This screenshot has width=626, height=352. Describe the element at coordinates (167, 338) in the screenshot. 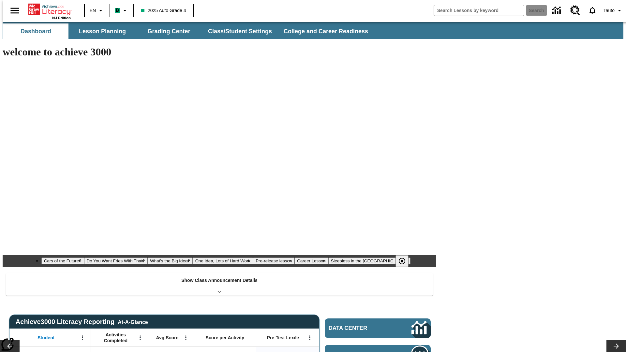

I see `span: Avg Score` at that location.